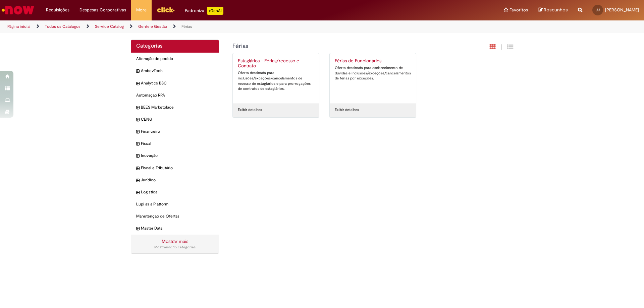 The image size is (644, 308). I want to click on span: JU, so click(598, 10).